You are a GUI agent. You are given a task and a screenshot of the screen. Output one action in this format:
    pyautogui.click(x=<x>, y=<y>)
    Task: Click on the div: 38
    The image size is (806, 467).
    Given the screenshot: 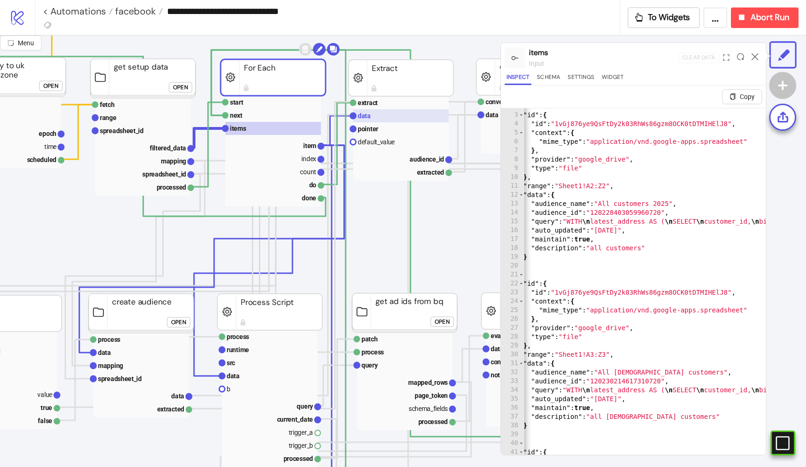 What is the action you would take?
    pyautogui.click(x=513, y=425)
    